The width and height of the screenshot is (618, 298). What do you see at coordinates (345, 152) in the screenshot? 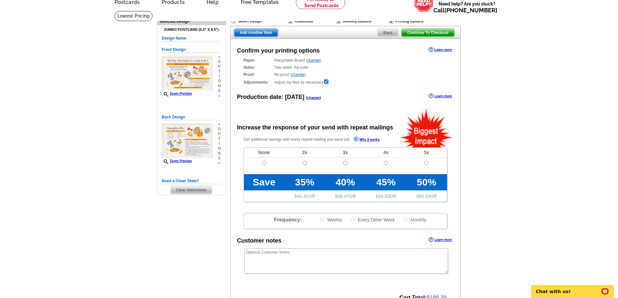
I see `td: 3x` at bounding box center [345, 152].